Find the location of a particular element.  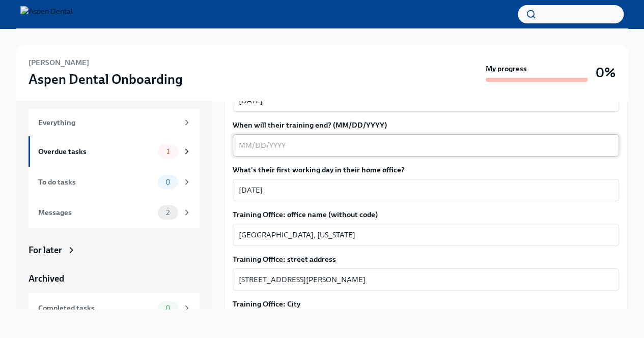

label: Training Office: City is located at coordinates (426, 304).